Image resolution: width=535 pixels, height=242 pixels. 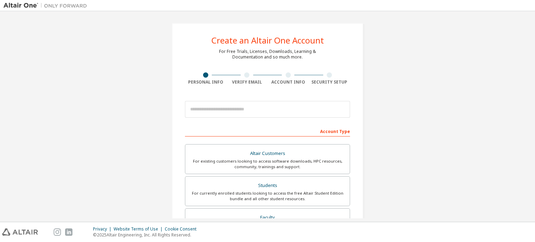 I want to click on img: Altair One, so click(x=47, y=6).